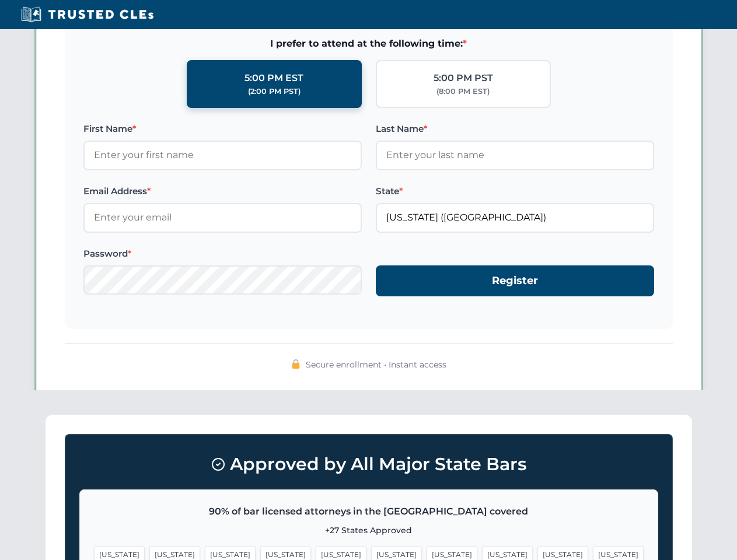  What do you see at coordinates (514, 155) in the screenshot?
I see `input: Enter your last name` at bounding box center [514, 155].